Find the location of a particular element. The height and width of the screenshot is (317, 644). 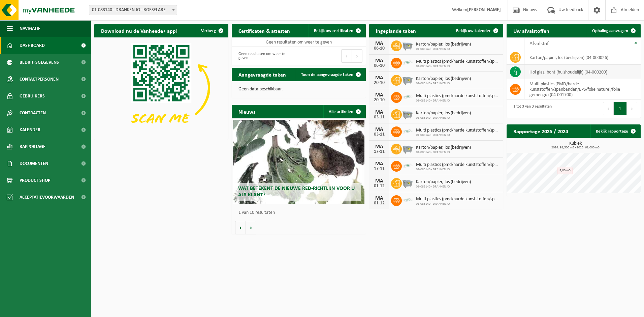

span: Dashboard is located at coordinates (32, 46).